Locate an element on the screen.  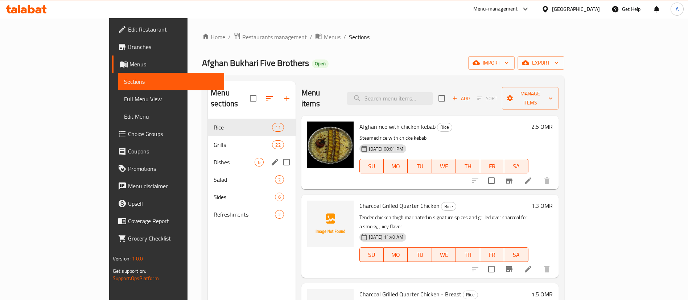
a: Edit Menu is located at coordinates (171, 116).